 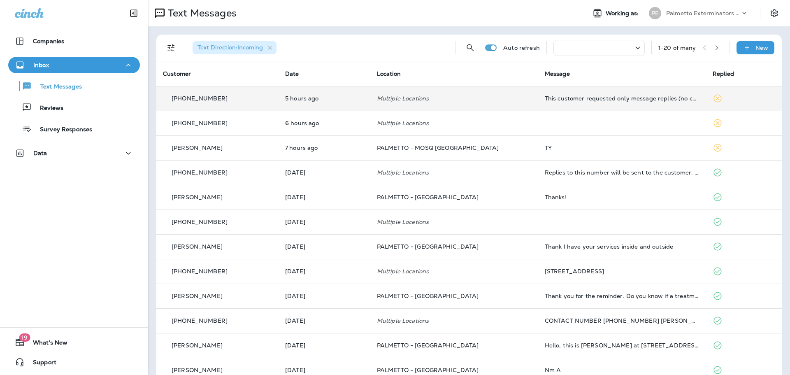 I want to click on span: Date, so click(x=292, y=74).